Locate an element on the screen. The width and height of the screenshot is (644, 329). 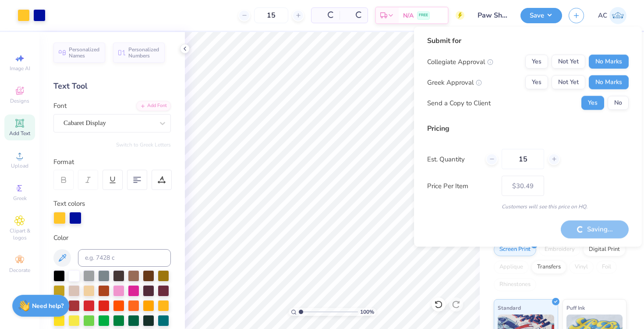
div: Digital Print is located at coordinates (604, 250).